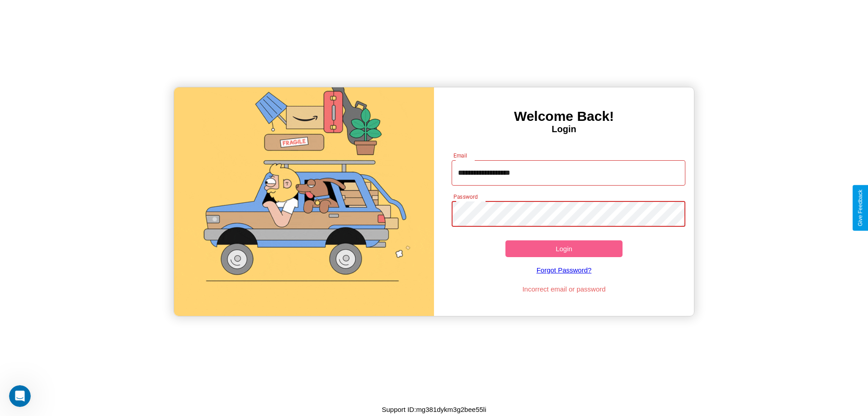  I want to click on h3: Welcome Back!, so click(564, 116).